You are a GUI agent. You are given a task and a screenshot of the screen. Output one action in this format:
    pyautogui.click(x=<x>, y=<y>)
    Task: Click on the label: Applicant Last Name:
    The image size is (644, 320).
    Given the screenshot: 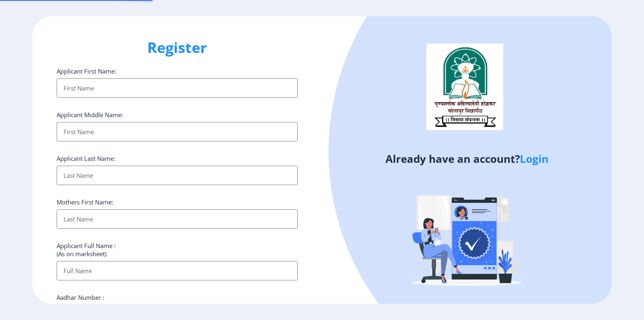 What is the action you would take?
    pyautogui.click(x=86, y=158)
    